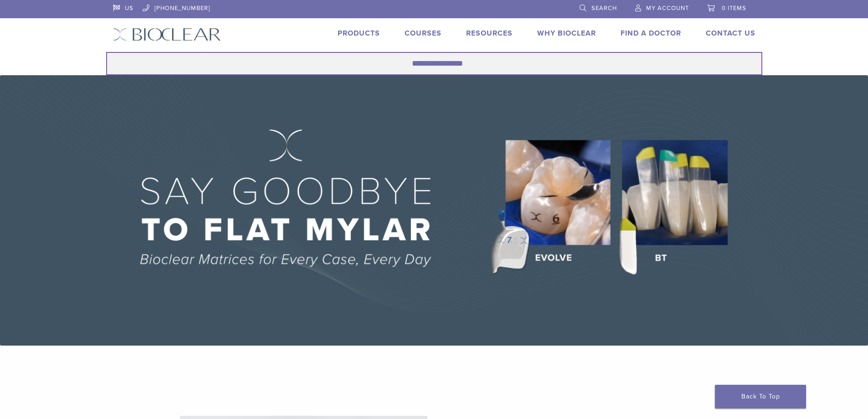  What do you see at coordinates (651, 34) in the screenshot?
I see `a: Find A Doctor` at bounding box center [651, 34].